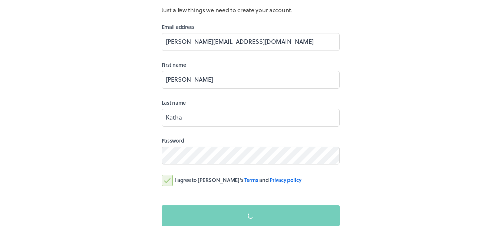  I want to click on input: Smith, so click(251, 118).